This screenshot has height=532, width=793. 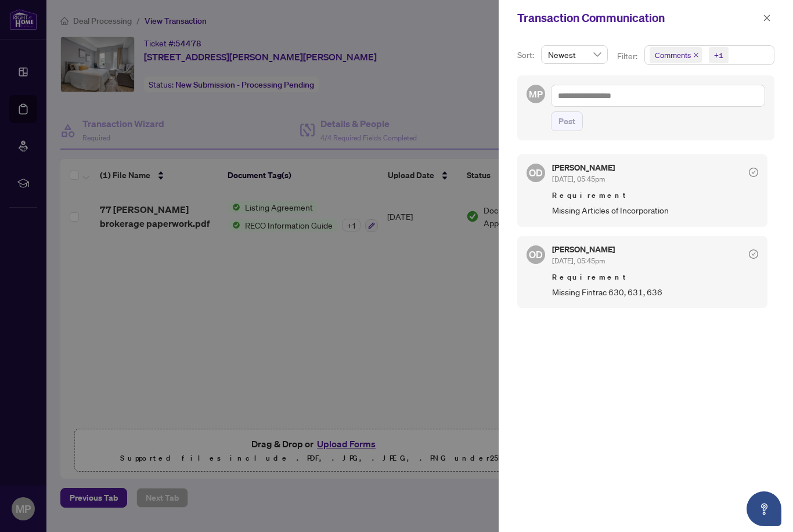 I want to click on button: Post, so click(x=567, y=121).